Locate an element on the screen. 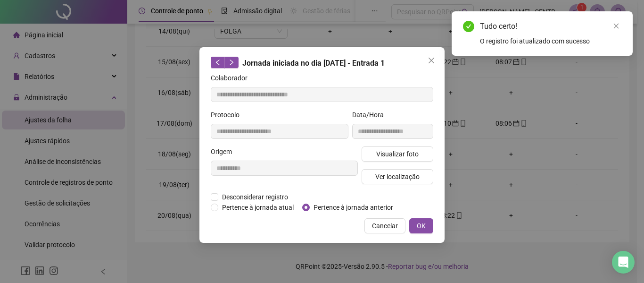 This screenshot has height=283, width=644. span: check-circle is located at coordinates (469, 26).